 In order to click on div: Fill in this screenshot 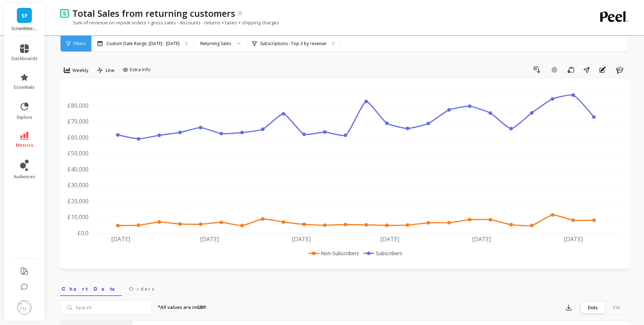, I will do `click(617, 308)`.